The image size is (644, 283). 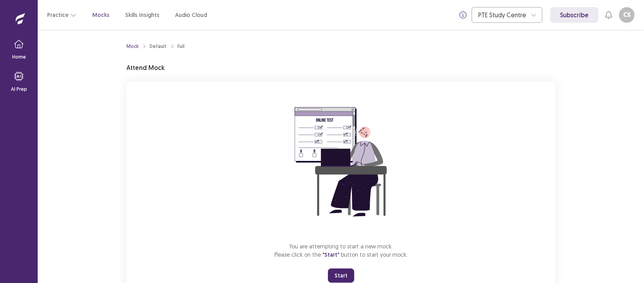 I want to click on button: Practice, so click(x=62, y=15).